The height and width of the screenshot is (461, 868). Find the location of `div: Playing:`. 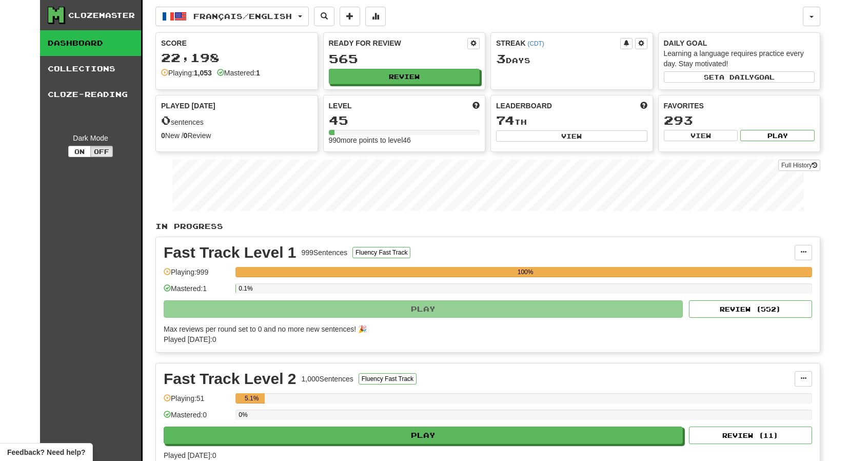

div: Playing: is located at coordinates (186, 73).